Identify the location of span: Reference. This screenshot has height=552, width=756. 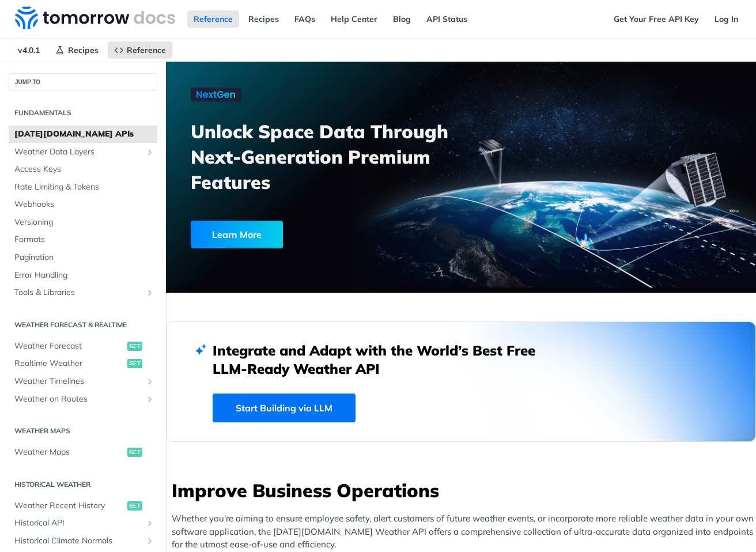
(146, 50).